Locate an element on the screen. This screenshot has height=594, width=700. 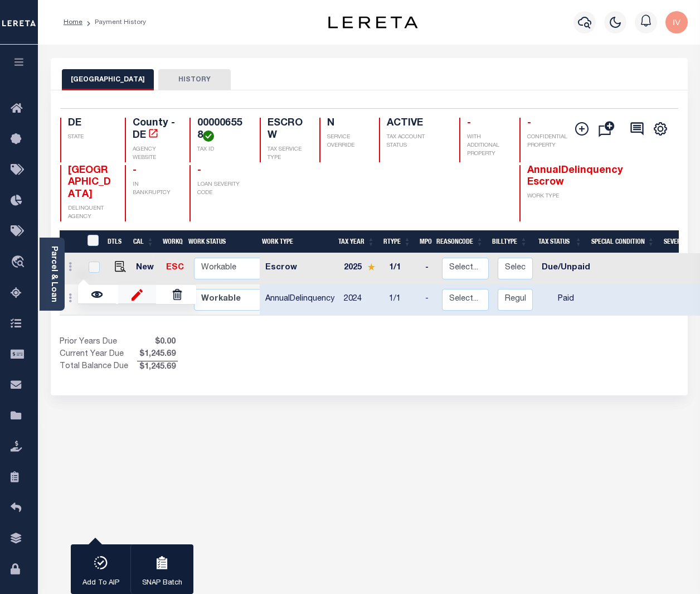
h4: DE is located at coordinates (90, 124).